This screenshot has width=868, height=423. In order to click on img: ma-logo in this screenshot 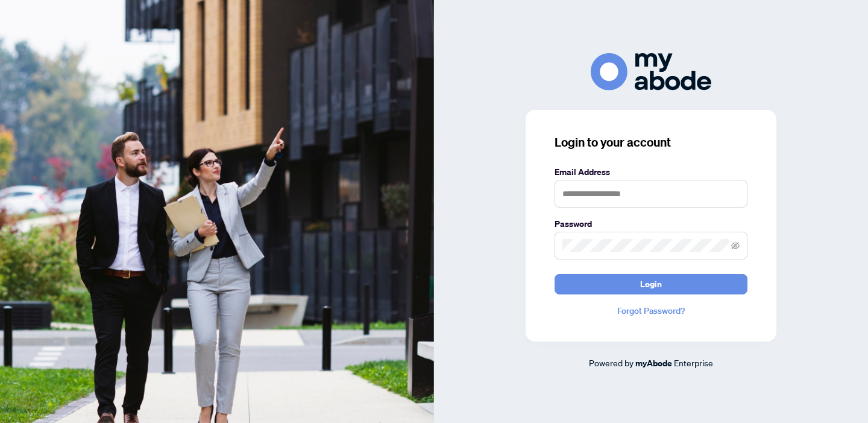, I will do `click(651, 71)`.